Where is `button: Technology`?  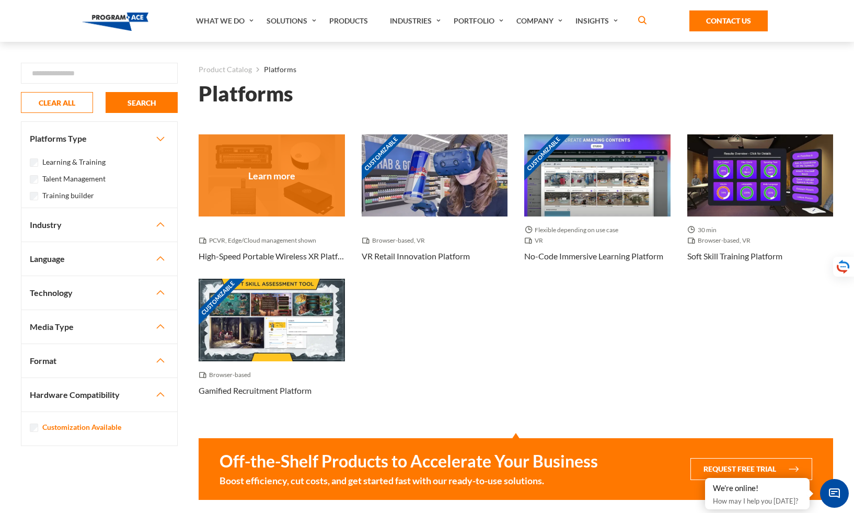 button: Technology is located at coordinates (99, 293).